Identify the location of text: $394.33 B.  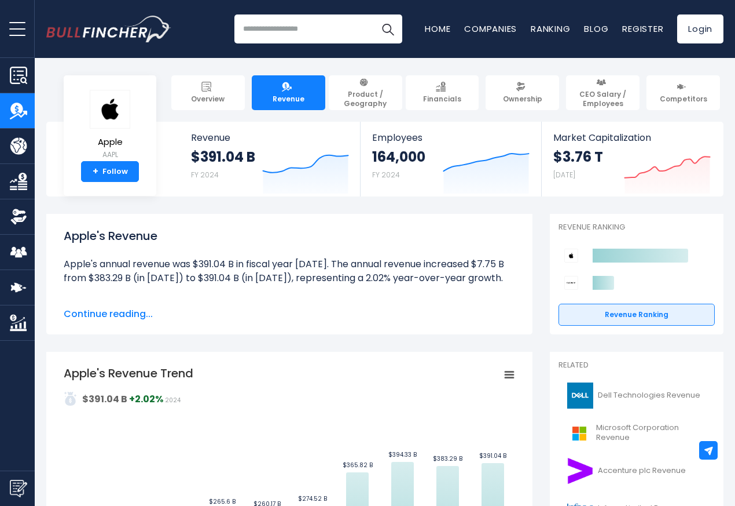
(402, 454).